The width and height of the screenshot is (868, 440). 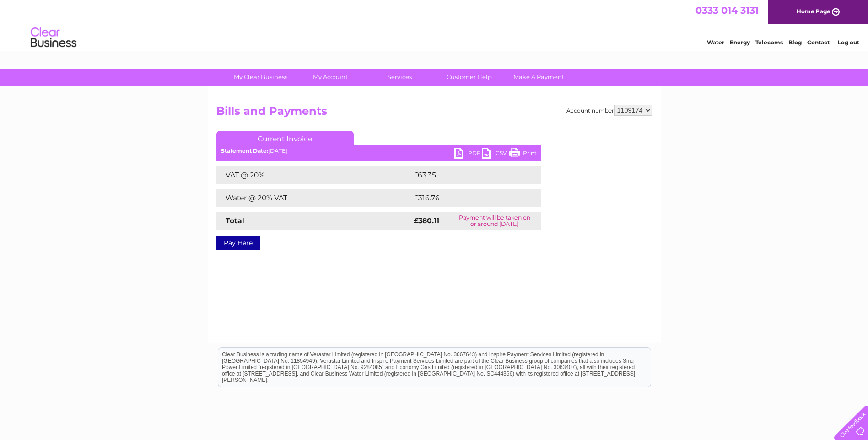 What do you see at coordinates (848, 42) in the screenshot?
I see `a: Log out` at bounding box center [848, 42].